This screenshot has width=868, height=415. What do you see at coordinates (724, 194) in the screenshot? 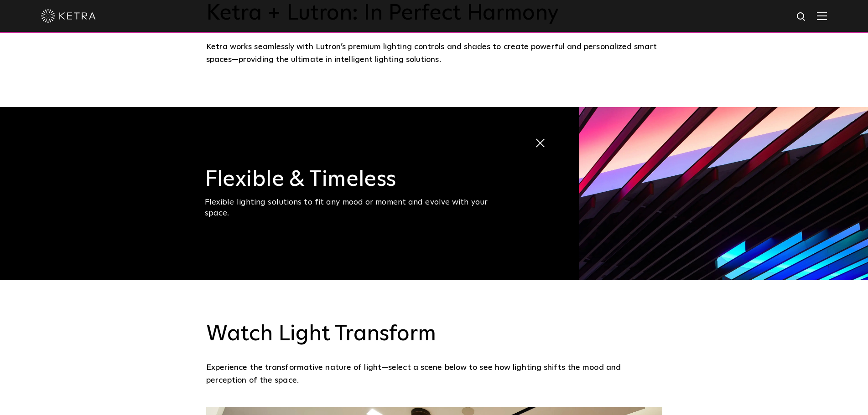
I see `img: flexible_timeless_ketra` at bounding box center [724, 194].